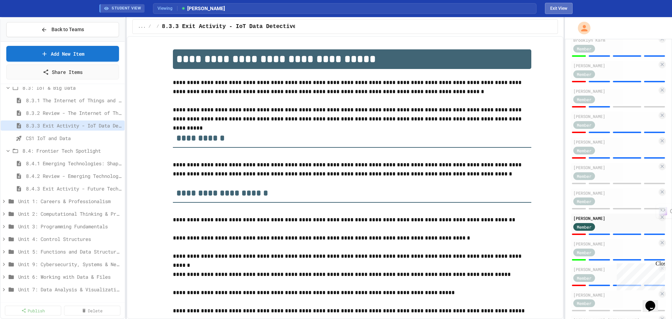  I want to click on a: Publish, so click(33, 311).